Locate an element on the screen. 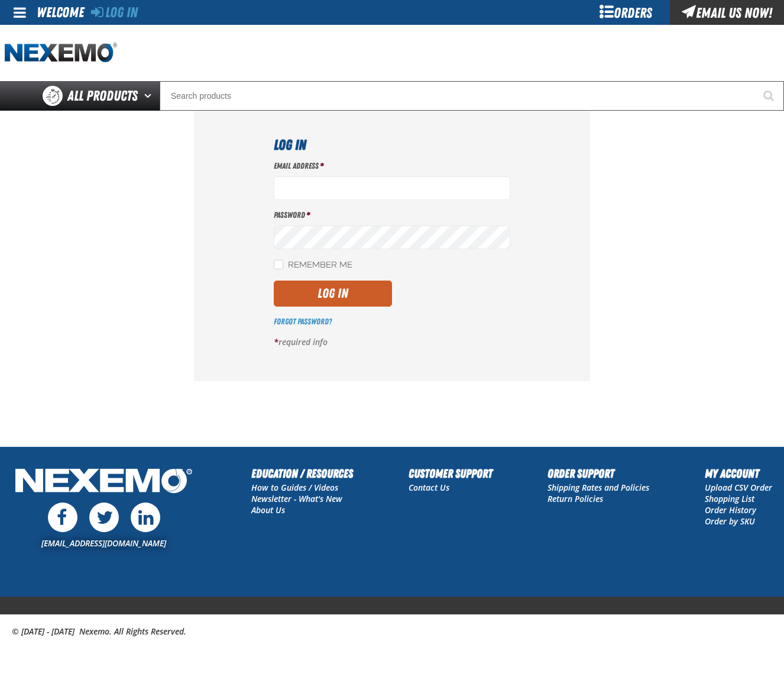 The width and height of the screenshot is (784, 673). a: How to Guides / Videos is located at coordinates (295, 487).